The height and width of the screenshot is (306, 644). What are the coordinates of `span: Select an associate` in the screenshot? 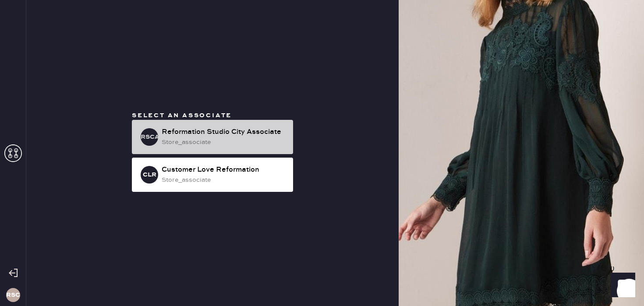 It's located at (182, 115).